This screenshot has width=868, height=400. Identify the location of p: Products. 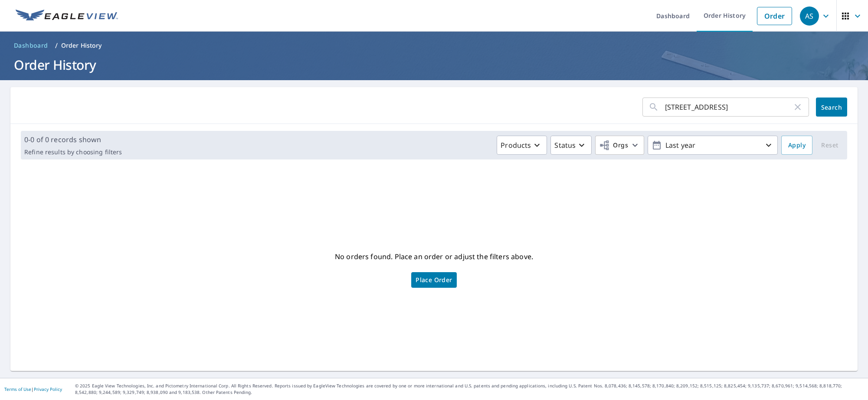
(516, 145).